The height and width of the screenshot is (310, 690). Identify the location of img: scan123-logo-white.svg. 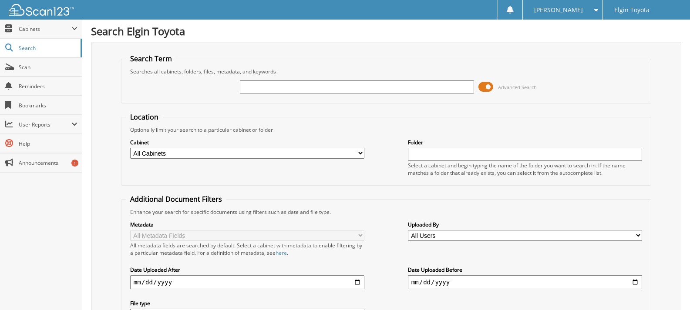
(41, 10).